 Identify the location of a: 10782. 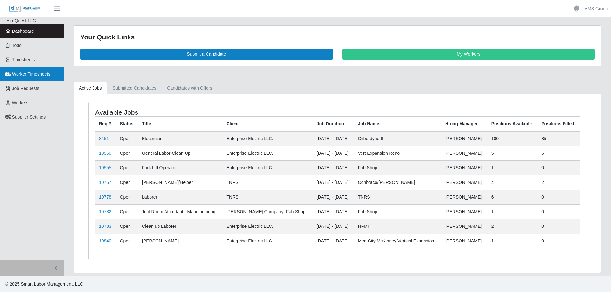
(105, 212).